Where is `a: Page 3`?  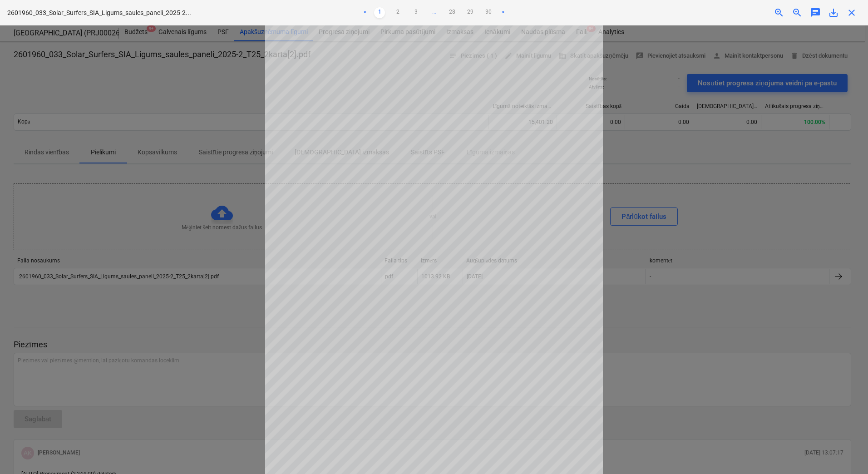
a: Page 3 is located at coordinates (416, 13).